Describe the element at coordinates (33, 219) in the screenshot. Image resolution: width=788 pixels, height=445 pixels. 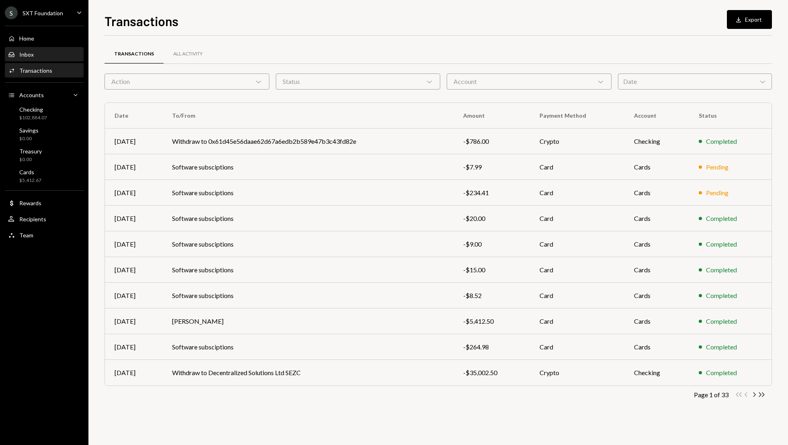
I see `div: Recipients` at that location.